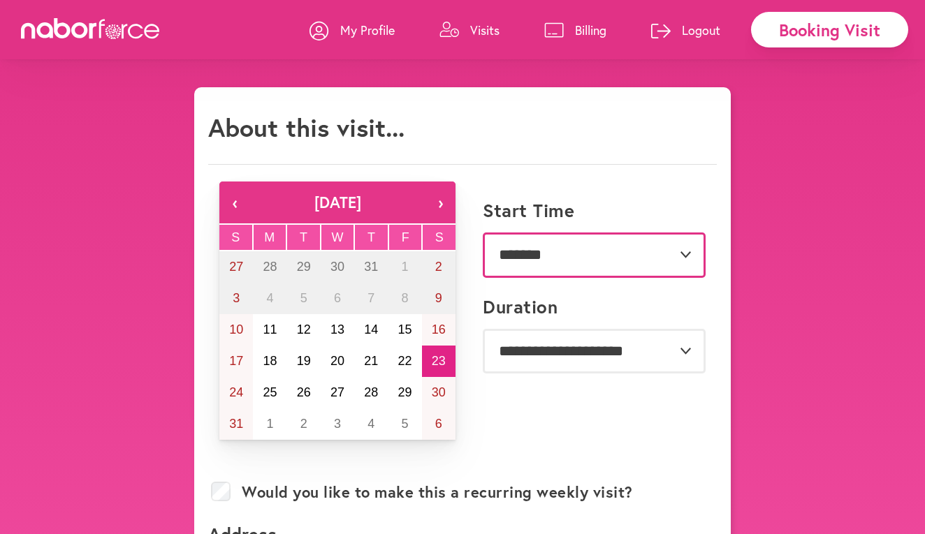 This screenshot has width=925, height=534. I want to click on button: August 14, 2025, so click(371, 330).